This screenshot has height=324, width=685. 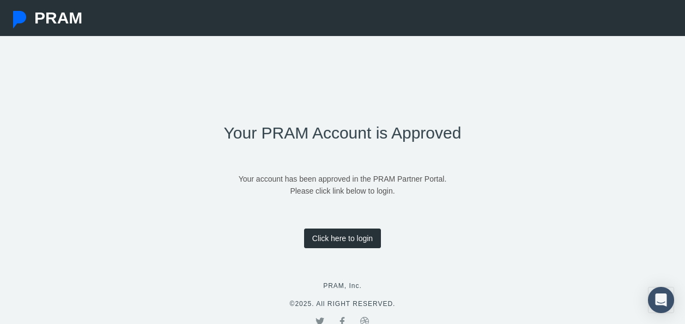 I want to click on span: PRAM, so click(x=58, y=17).